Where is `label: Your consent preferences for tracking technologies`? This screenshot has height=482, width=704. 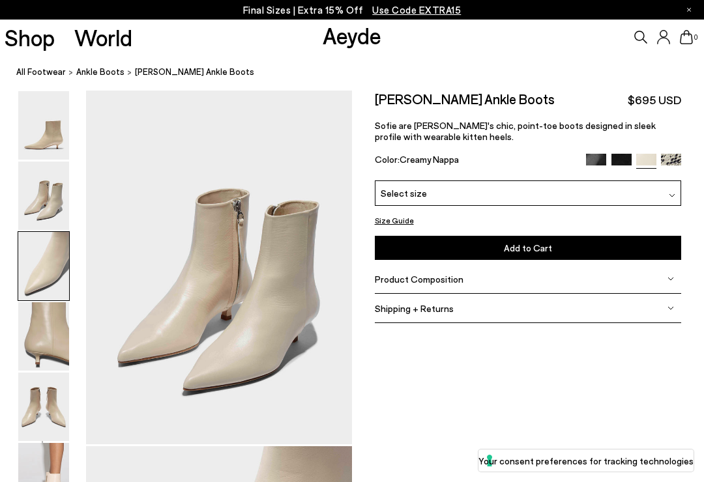 label: Your consent preferences for tracking technologies is located at coordinates (586, 461).